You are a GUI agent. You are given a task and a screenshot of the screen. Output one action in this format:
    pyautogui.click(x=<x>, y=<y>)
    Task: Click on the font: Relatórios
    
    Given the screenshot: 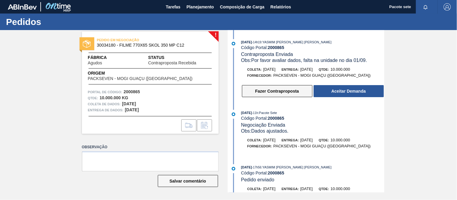 What is the action you would take?
    pyautogui.click(x=281, y=7)
    